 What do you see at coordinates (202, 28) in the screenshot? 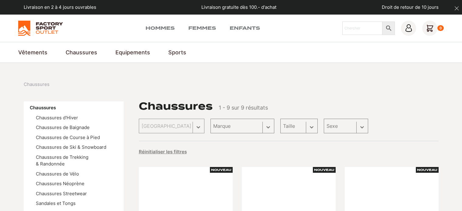
I see `a: Femmes` at bounding box center [202, 28].